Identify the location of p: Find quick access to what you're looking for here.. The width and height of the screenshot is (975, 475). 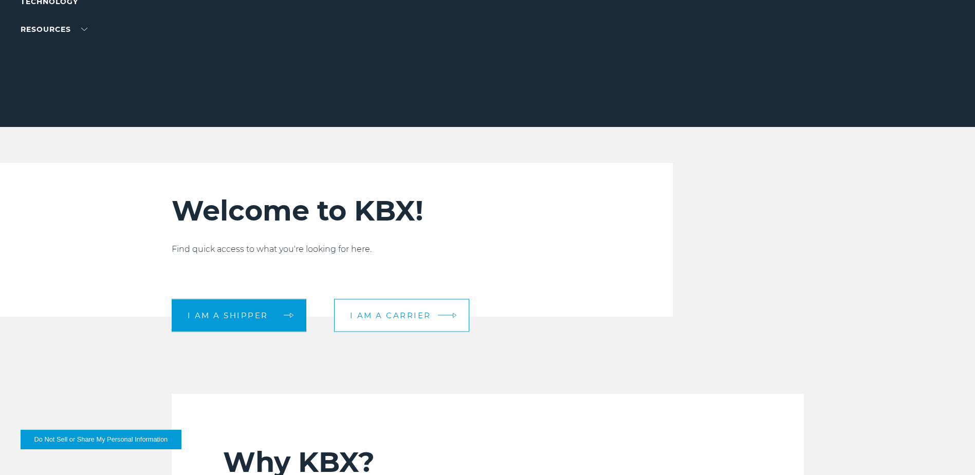
(391, 249).